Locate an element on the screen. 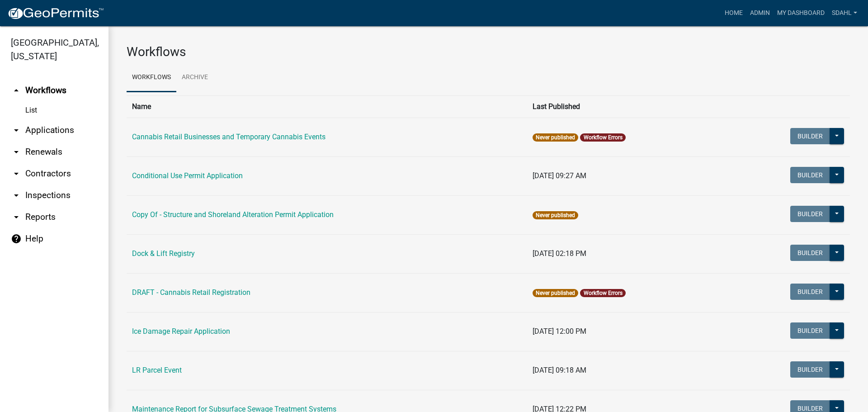  a: LR Parcel Event is located at coordinates (157, 370).